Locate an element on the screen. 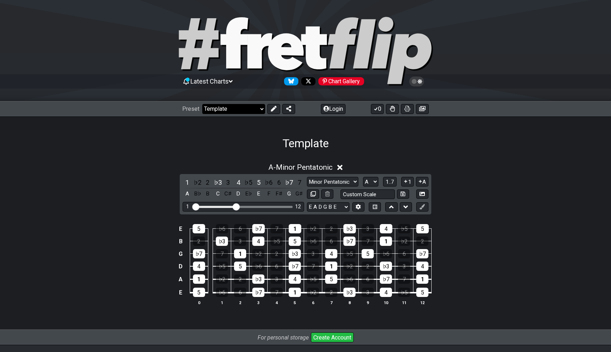 Image resolution: width=611 pixels, height=352 pixels. button: Print is located at coordinates (407, 109).